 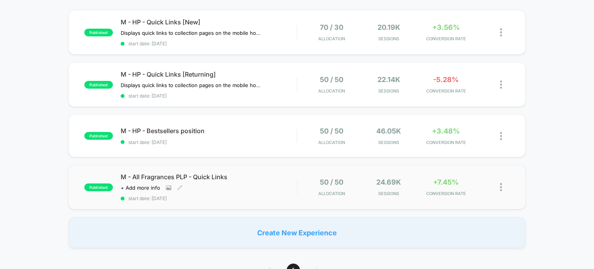 I want to click on span: M - HP - Bestsellers position, so click(x=209, y=131).